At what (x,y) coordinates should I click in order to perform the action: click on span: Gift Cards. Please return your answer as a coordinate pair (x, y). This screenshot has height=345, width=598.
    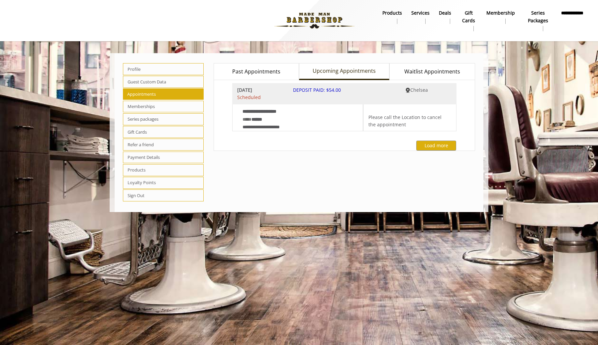
    Looking at the image, I should click on (163, 132).